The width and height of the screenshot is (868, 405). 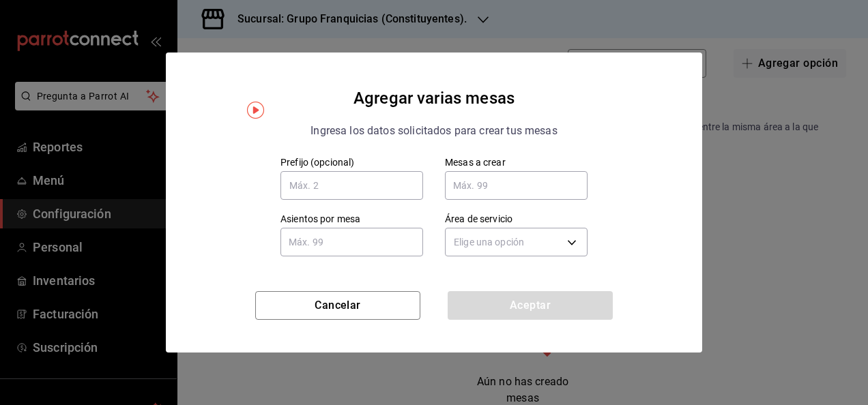 What do you see at coordinates (352, 162) in the screenshot?
I see `label: Prefijo (opcional)` at bounding box center [352, 162].